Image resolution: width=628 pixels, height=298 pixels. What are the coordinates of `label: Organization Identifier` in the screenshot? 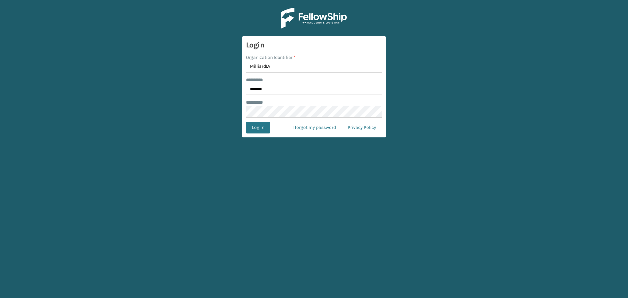 It's located at (270, 57).